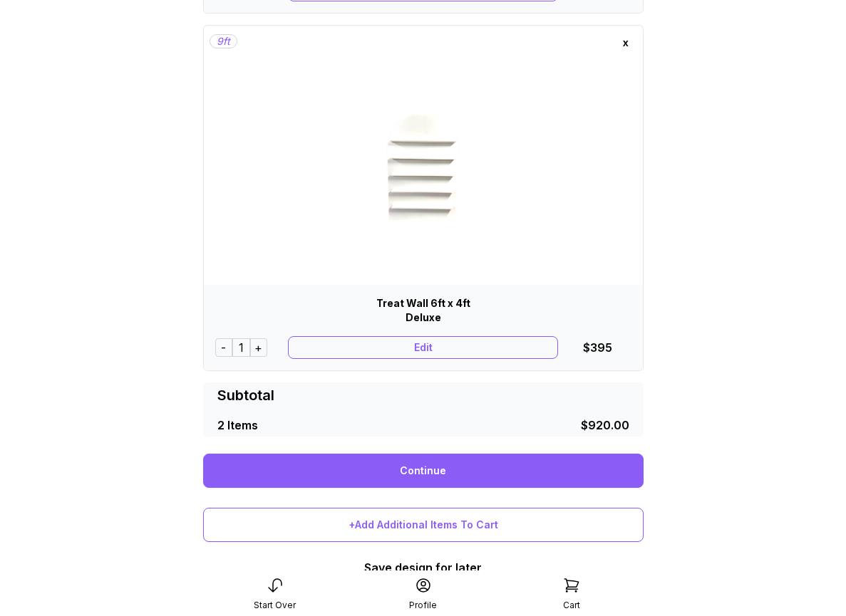 This screenshot has width=846, height=616. I want to click on div: 9 ft, so click(223, 41).